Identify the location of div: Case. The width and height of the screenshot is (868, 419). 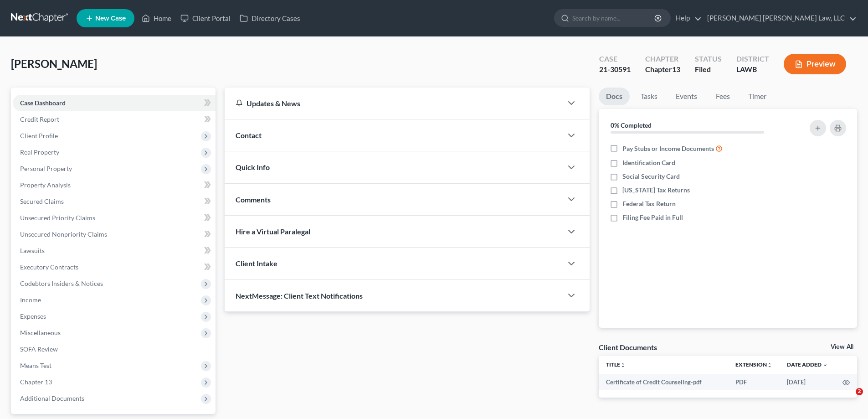
(615, 59).